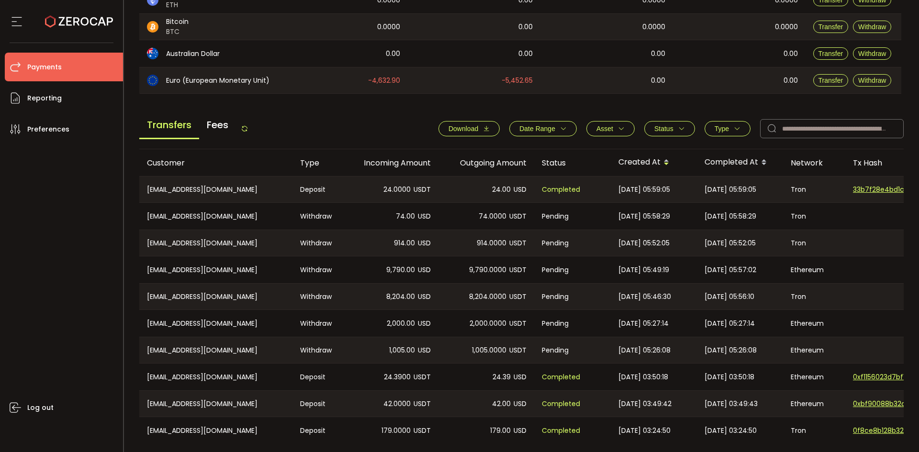 The height and width of the screenshot is (452, 919). I want to click on span: Reporting, so click(45, 98).